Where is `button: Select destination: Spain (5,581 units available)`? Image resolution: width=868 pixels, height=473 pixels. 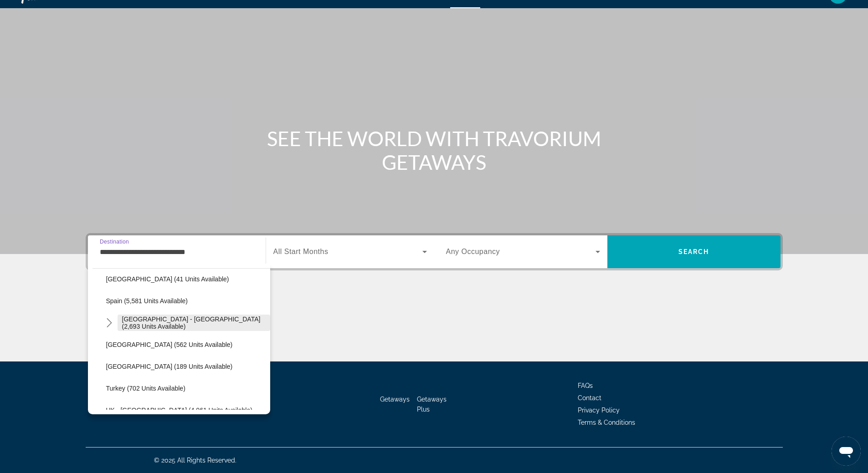 button: Select destination: Spain (5,581 units available) is located at coordinates (186, 301).